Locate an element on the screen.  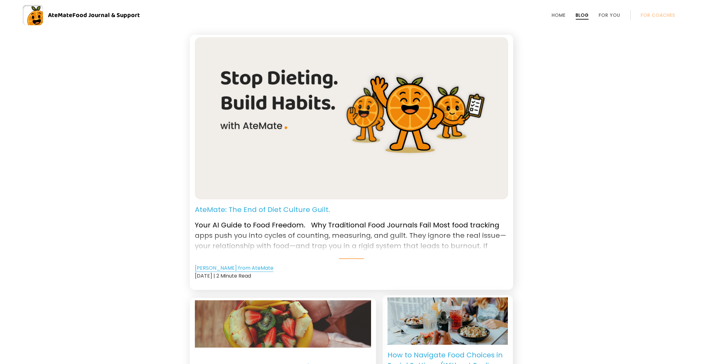
a: AteMateFood Journal & Support is located at coordinates (351, 15).